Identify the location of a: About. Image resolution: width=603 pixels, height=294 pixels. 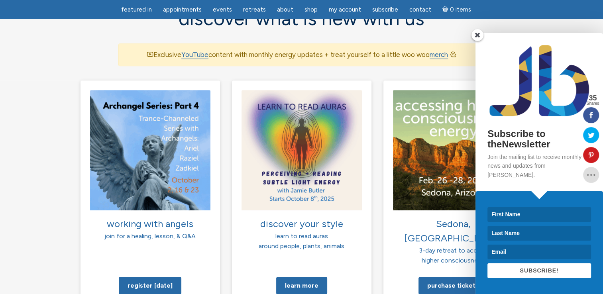
(285, 10).